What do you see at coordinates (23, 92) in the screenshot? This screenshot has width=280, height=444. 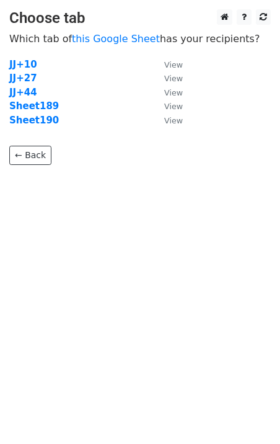 I see `strong: JJ+44` at bounding box center [23, 92].